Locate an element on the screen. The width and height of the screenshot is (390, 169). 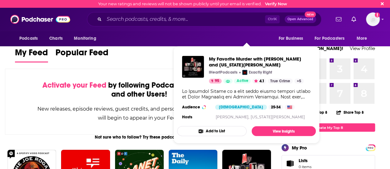
svg: Email not verified is located at coordinates (377, 15).